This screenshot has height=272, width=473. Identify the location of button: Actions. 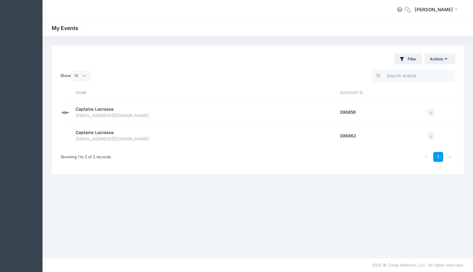
(440, 59).